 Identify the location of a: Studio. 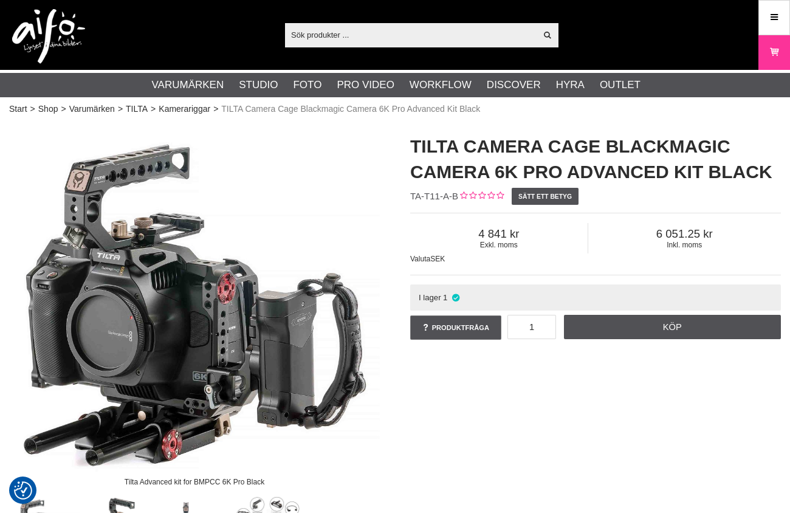
(258, 85).